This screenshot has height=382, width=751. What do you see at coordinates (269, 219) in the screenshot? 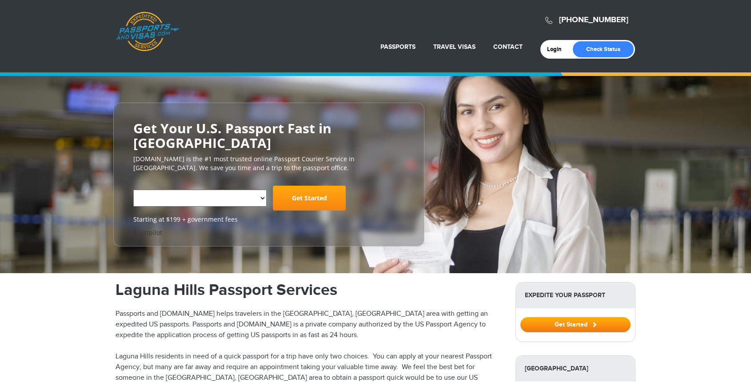
I see `span: Starting at $199 + government fees` at bounding box center [269, 219].